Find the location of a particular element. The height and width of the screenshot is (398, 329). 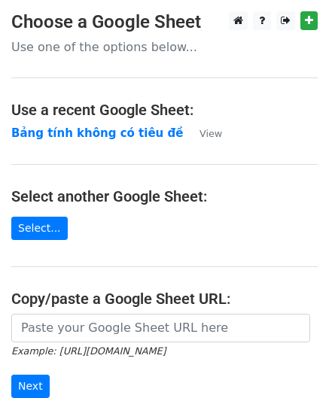

p: Use one of the options below... is located at coordinates (164, 47).